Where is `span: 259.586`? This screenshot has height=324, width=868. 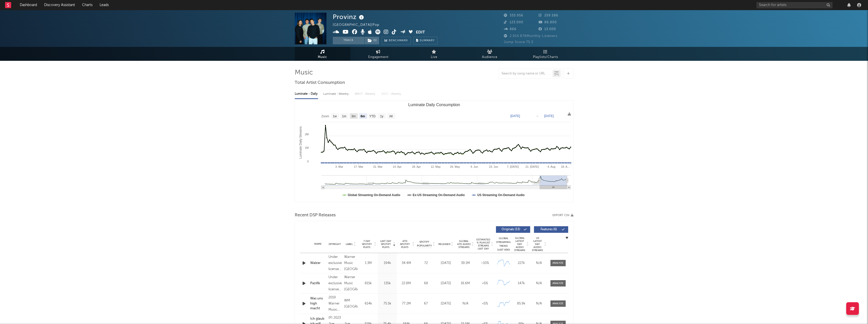
span: 259.586 is located at coordinates (549, 16).